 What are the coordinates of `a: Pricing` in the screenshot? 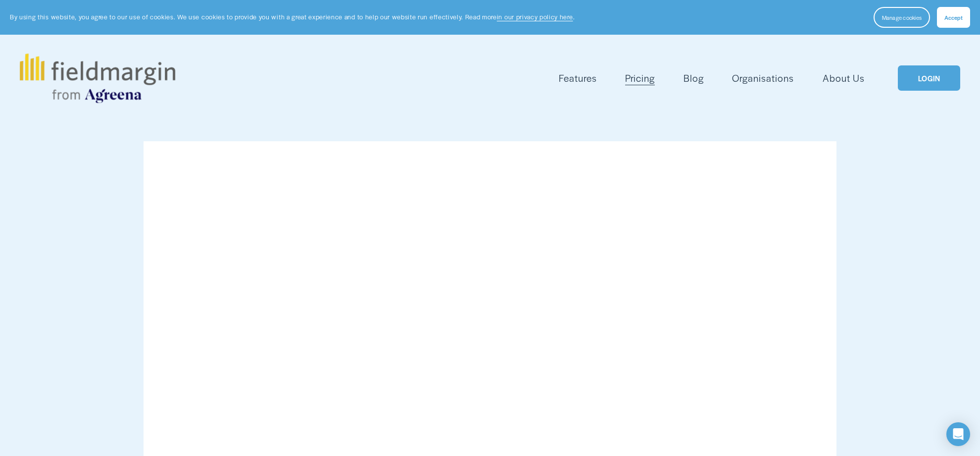 It's located at (640, 78).